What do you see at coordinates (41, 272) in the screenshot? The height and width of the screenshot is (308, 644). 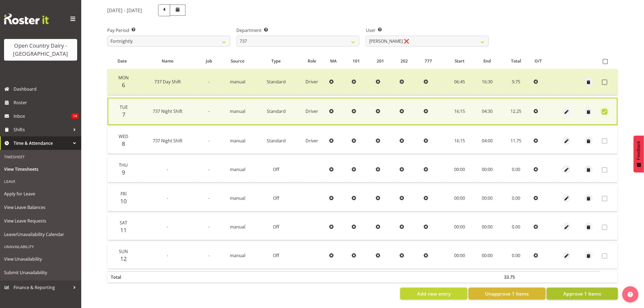 I see `span: Submit Unavailability` at bounding box center [41, 272].